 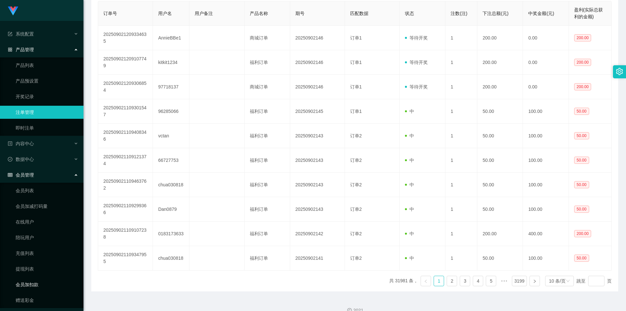 I want to click on td: 0183173633, so click(x=171, y=234).